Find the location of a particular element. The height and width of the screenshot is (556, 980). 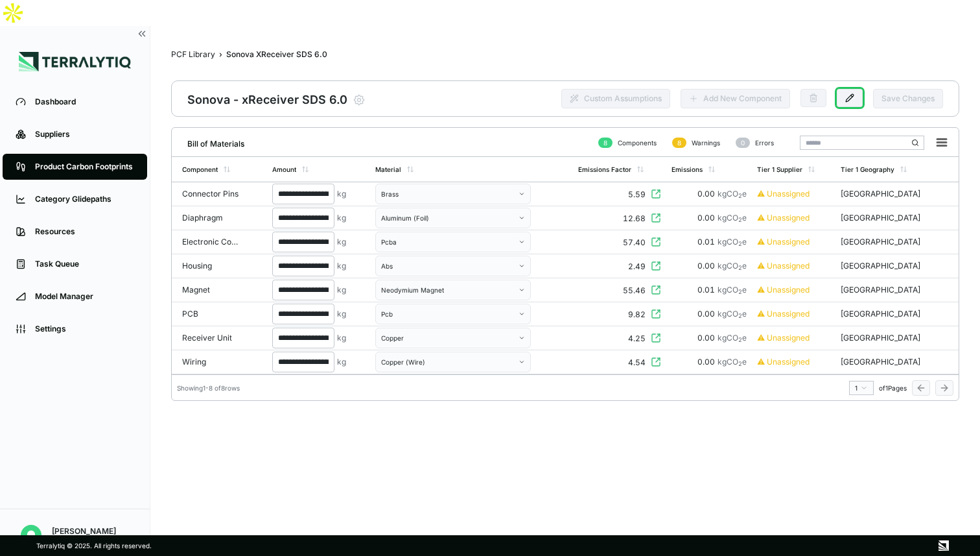

div: Errors is located at coordinates (752, 142).